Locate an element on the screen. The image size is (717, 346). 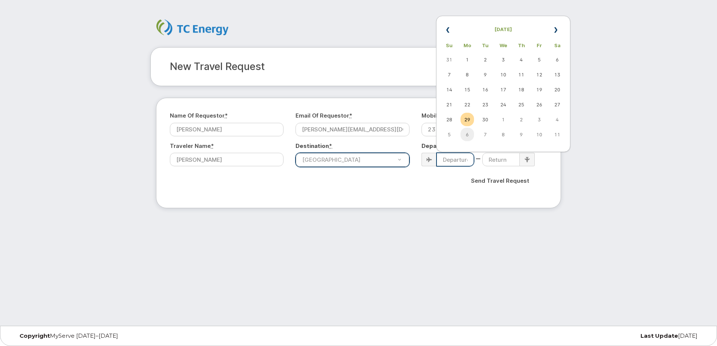
td: 15 is located at coordinates (467, 90).